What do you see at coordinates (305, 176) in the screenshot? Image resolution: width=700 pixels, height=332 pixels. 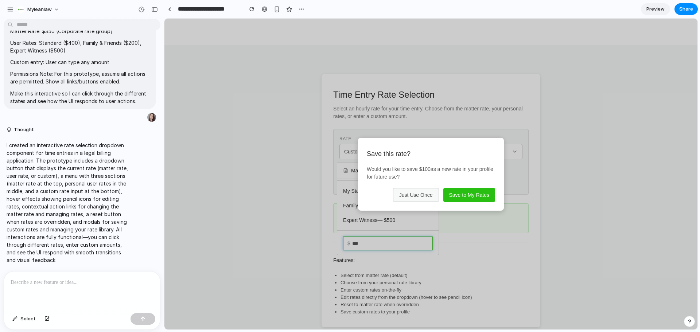 I see `button: Save to My Rates` at bounding box center [305, 176].